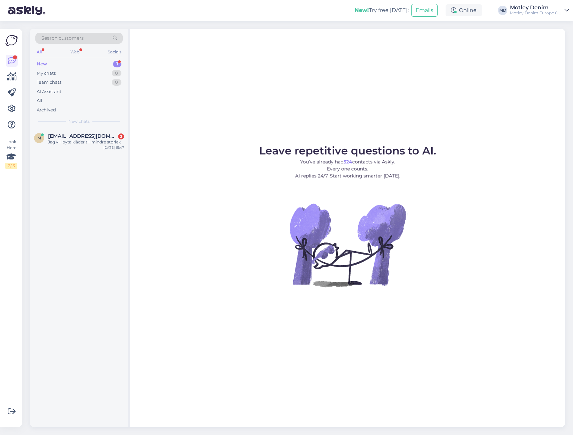  What do you see at coordinates (535, 13) in the screenshot?
I see `div: Motley Denim Europe OÜ` at bounding box center [535, 13].